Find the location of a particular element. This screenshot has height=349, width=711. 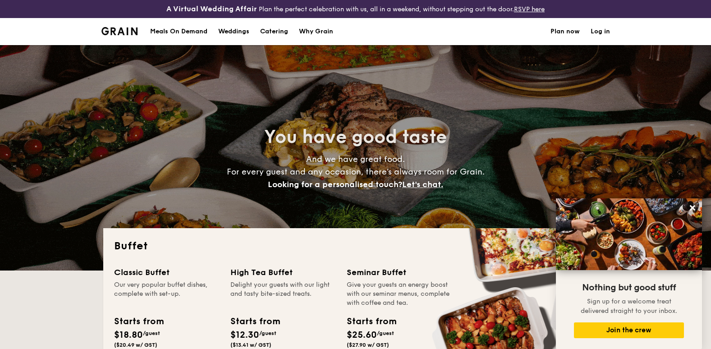

div: Classic Buffet is located at coordinates (167, 272).